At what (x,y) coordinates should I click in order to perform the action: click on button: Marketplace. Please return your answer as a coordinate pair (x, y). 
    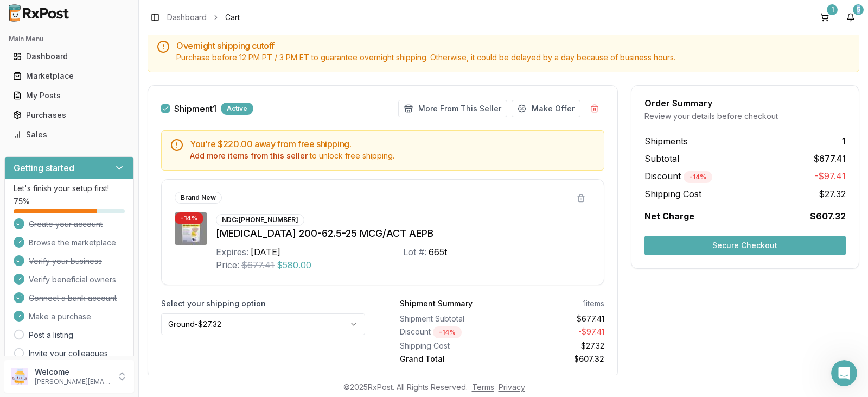
    Looking at the image, I should click on (69, 76).